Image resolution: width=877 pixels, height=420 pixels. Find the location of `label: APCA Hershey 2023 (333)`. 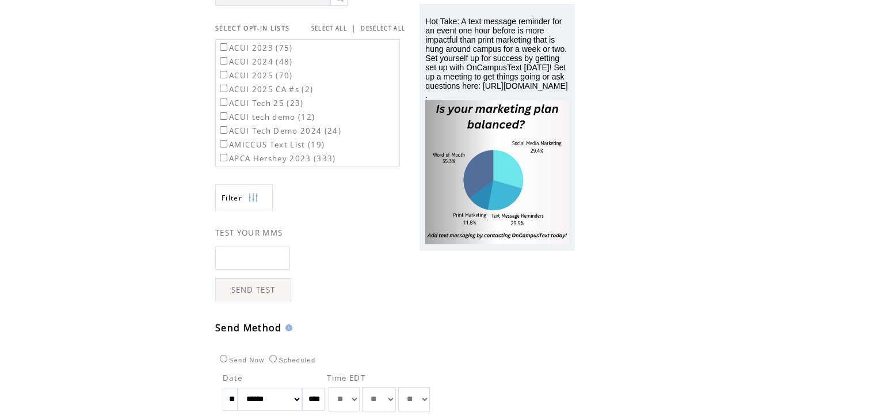

label: APCA Hershey 2023 (333) is located at coordinates (277, 158).